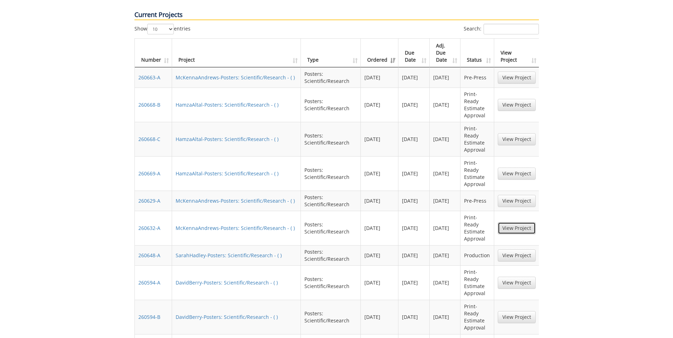 This screenshot has width=673, height=338. I want to click on th: Project: activate to sort column ascending, so click(236, 53).